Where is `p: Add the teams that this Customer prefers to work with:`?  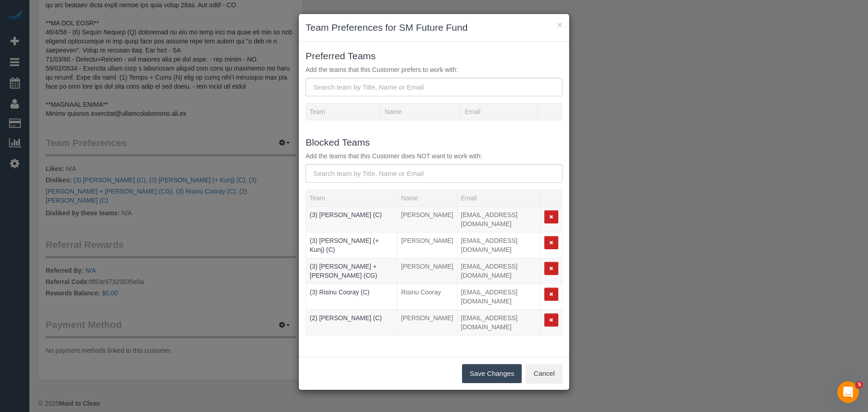 p: Add the teams that this Customer prefers to work with: is located at coordinates (434, 70).